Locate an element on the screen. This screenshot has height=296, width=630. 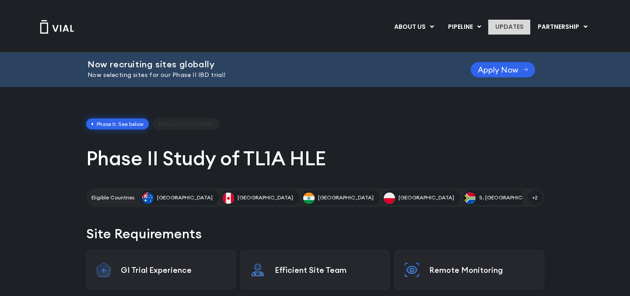
h1: Phase II Study of TL1A HLE is located at coordinates (315, 158).